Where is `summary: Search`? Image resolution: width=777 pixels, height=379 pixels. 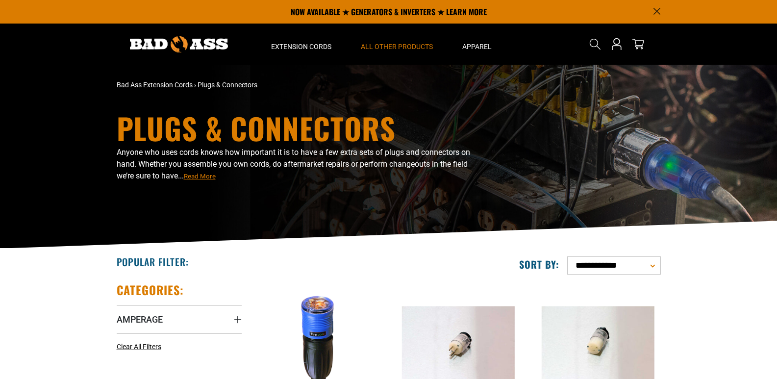 summary: Search is located at coordinates (595, 44).